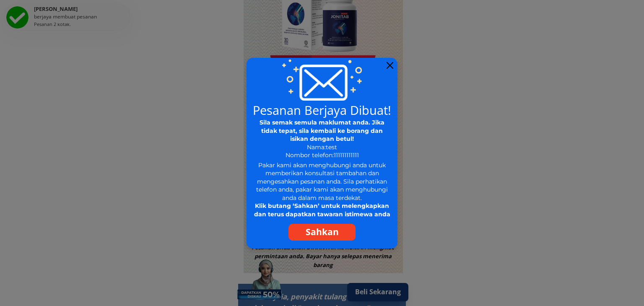 The image size is (644, 306). Describe the element at coordinates (322, 130) in the screenshot. I see `span: Sila semak semula maklumat anda. Jika tidak tepat, sila kembali ke borang dan isikan dengan betul!` at that location.